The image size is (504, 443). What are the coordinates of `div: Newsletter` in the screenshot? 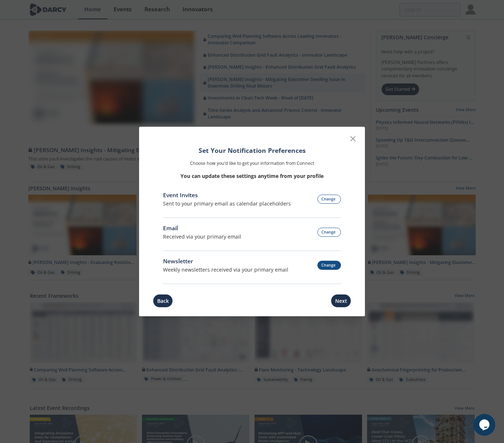 It's located at (226, 261).